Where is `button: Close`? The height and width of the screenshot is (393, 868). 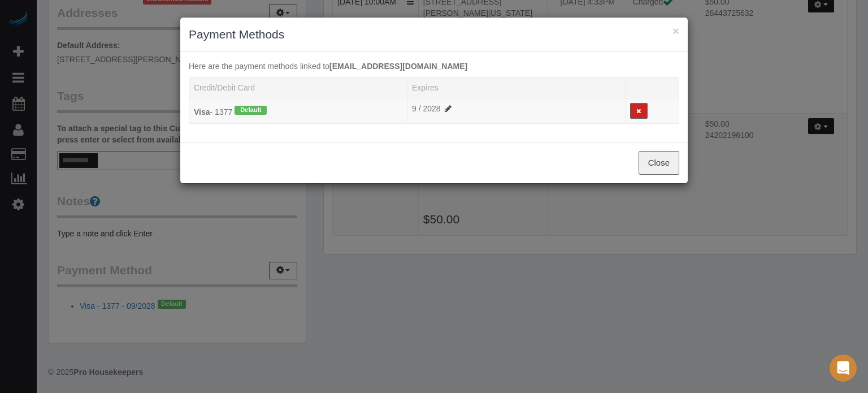 button: Close is located at coordinates (658, 163).